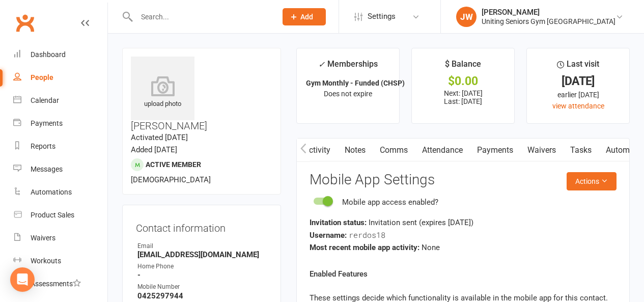 This screenshot has height=302, width=644. I want to click on div: Payments, so click(46, 123).